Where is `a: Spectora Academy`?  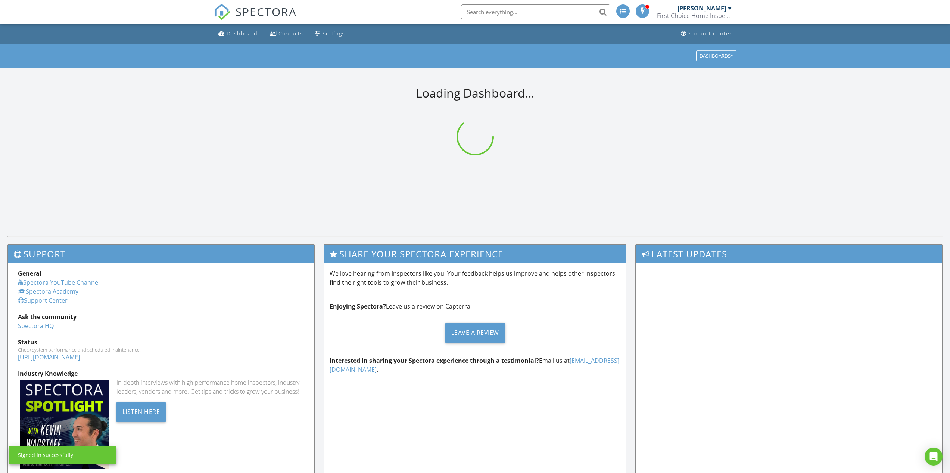
a: Spectora Academy is located at coordinates (48, 291).